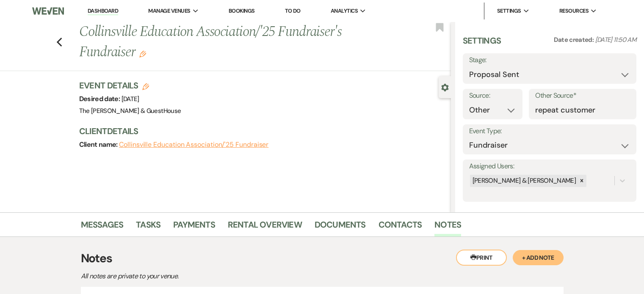  Describe the element at coordinates (445, 87) in the screenshot. I see `button: Close lead details` at that location.